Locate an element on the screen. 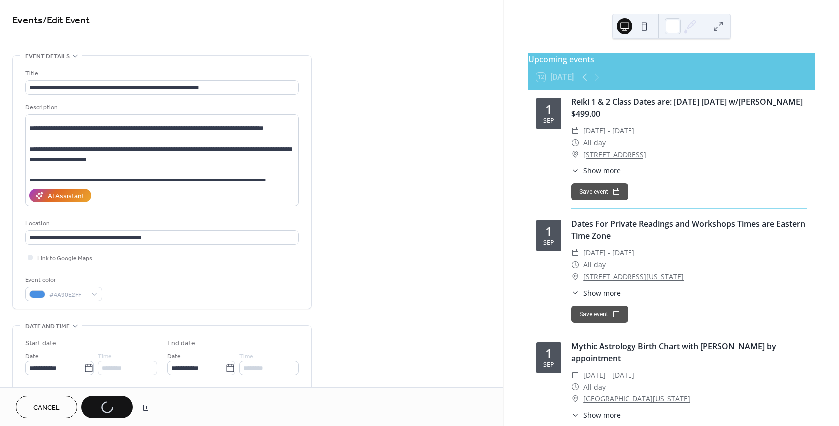 The width and height of the screenshot is (839, 426). span: #4A90E2FF is located at coordinates (68, 294).